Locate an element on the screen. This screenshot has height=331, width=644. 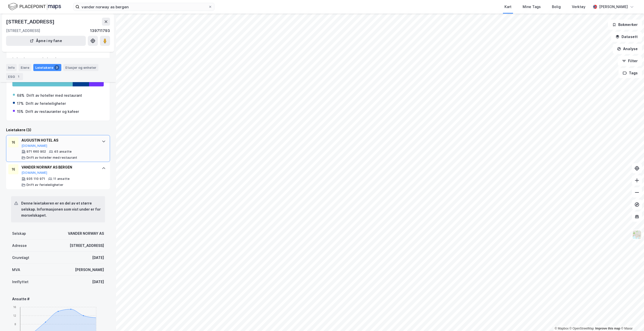
div: Eiere is located at coordinates (25, 68).